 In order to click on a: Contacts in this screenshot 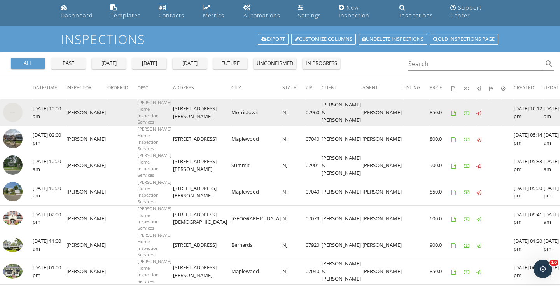, I will do `click(175, 12)`.